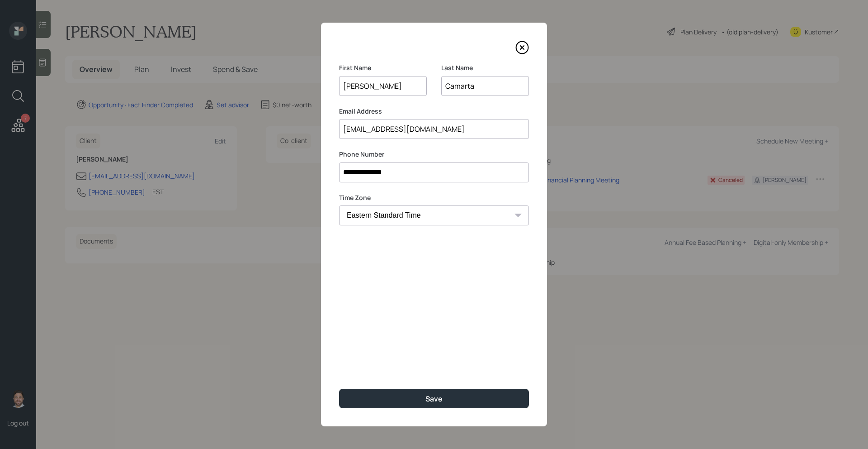 Image resolution: width=868 pixels, height=449 pixels. What do you see at coordinates (485, 68) in the screenshot?
I see `label: Last Name` at bounding box center [485, 68].